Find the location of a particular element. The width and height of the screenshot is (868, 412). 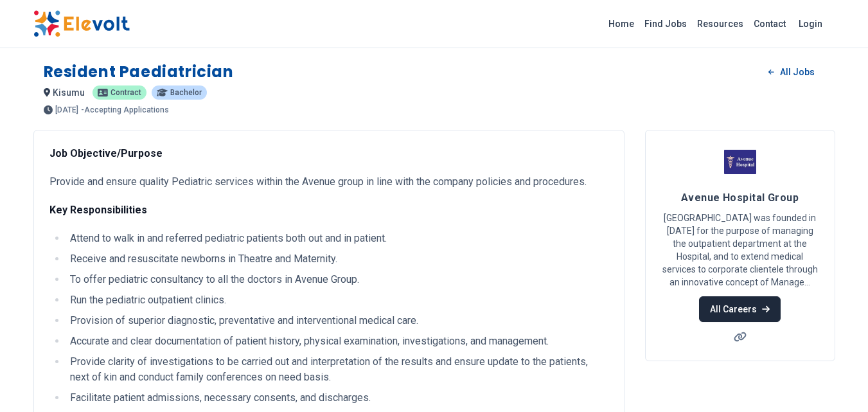

li: To offer pediatric consultancy to all the doctors in Avenue Group. is located at coordinates (337, 279).